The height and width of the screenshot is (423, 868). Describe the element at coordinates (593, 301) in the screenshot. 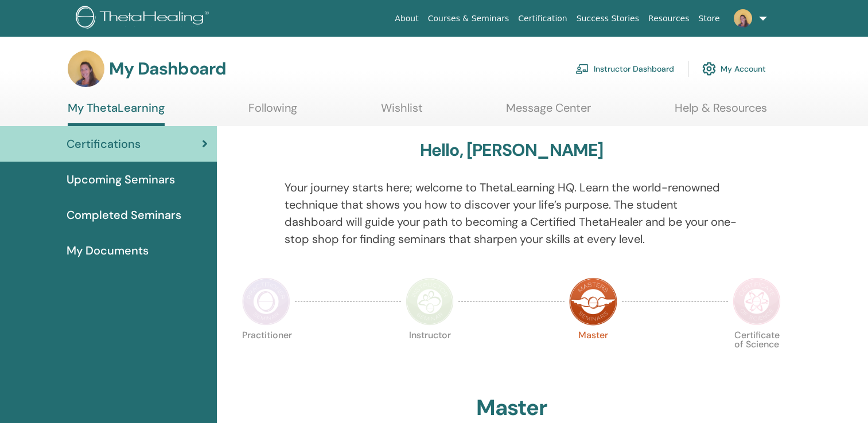

I see `img: Master` at that location.